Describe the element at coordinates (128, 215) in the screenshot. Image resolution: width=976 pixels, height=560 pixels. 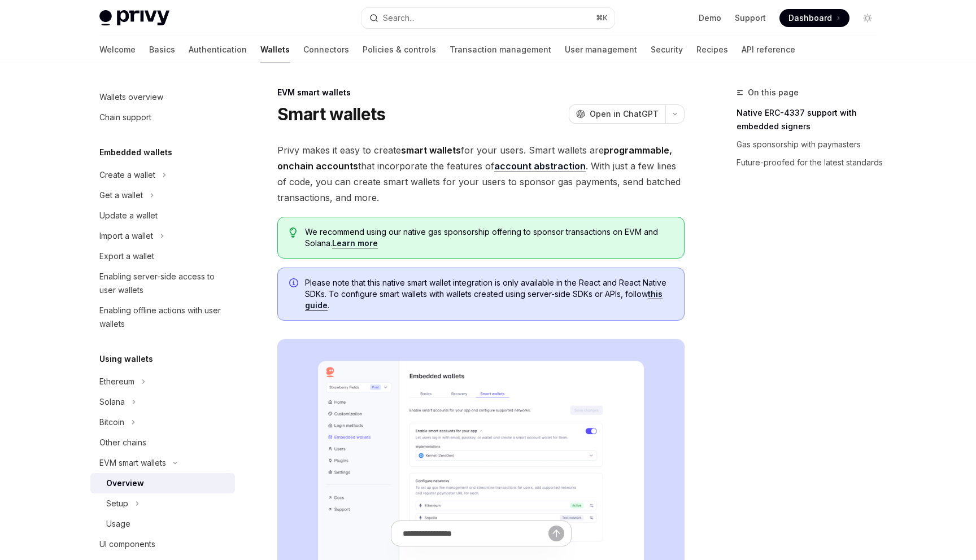
I see `div: Update a wallet` at that location.